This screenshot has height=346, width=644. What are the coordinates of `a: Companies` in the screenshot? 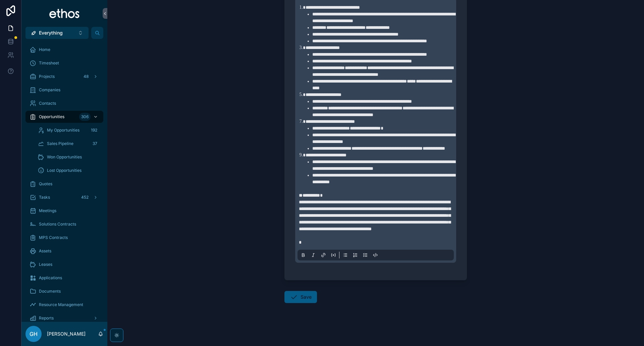 It's located at (64, 90).